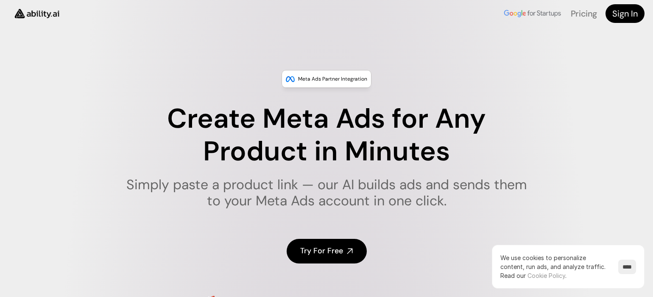  What do you see at coordinates (555, 266) in the screenshot?
I see `p: We use cookies to personalize content, run ads, and analyze traffic.` at bounding box center [555, 266].